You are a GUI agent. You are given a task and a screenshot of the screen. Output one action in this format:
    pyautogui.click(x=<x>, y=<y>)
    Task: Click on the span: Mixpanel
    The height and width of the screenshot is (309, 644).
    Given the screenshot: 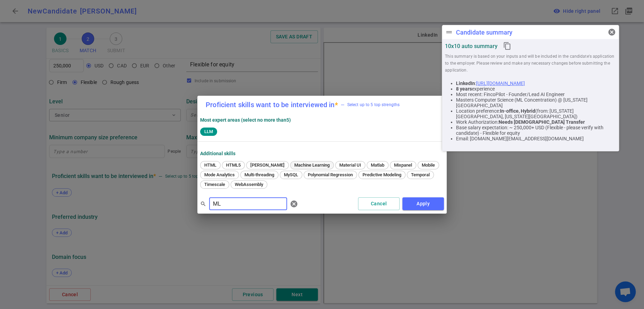 What is the action you would take?
    pyautogui.click(x=403, y=165)
    